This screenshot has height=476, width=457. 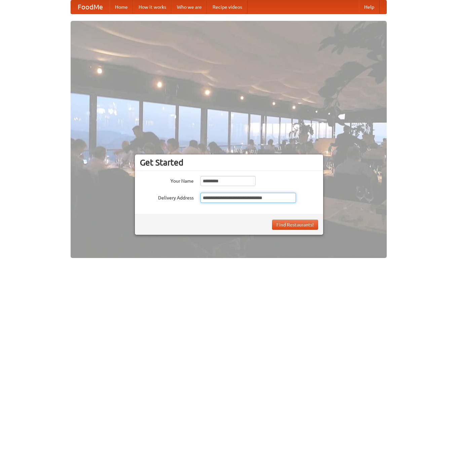 What do you see at coordinates (122, 7) in the screenshot?
I see `a: Home` at bounding box center [122, 7].